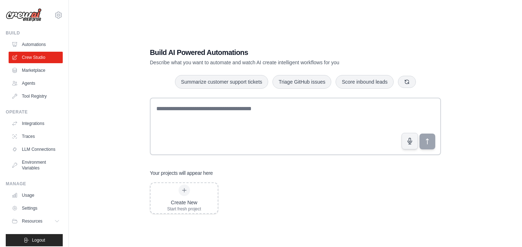  What do you see at coordinates (36, 195) in the screenshot?
I see `a: Usage` at bounding box center [36, 195].